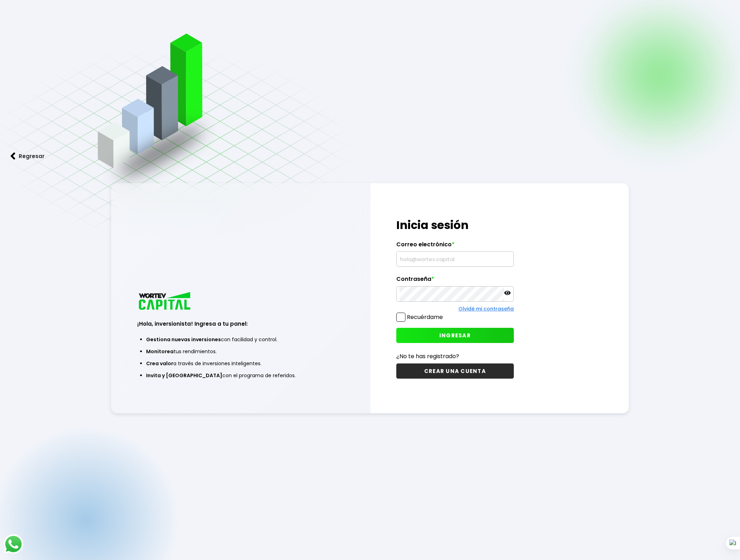 Image resolution: width=740 pixels, height=560 pixels. What do you see at coordinates (455, 365) in the screenshot?
I see `a: ¿No te has registrado?CREAR UNA CUENTA` at bounding box center [455, 365].